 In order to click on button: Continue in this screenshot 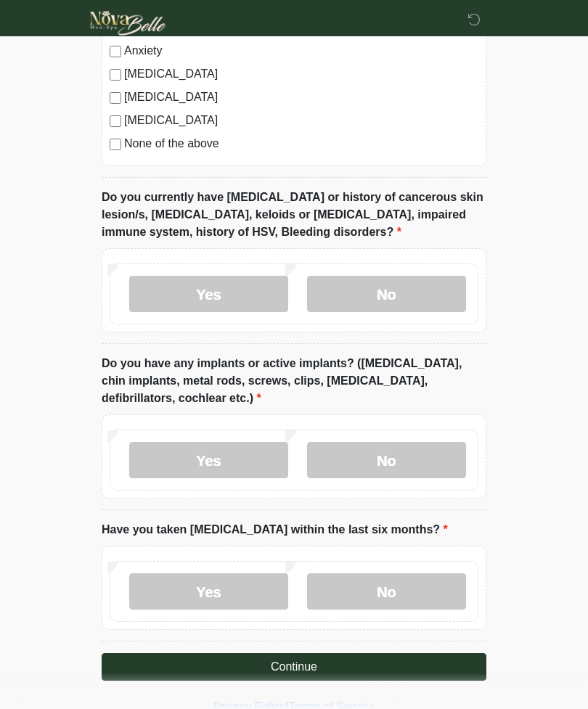, I will do `click(294, 667)`.